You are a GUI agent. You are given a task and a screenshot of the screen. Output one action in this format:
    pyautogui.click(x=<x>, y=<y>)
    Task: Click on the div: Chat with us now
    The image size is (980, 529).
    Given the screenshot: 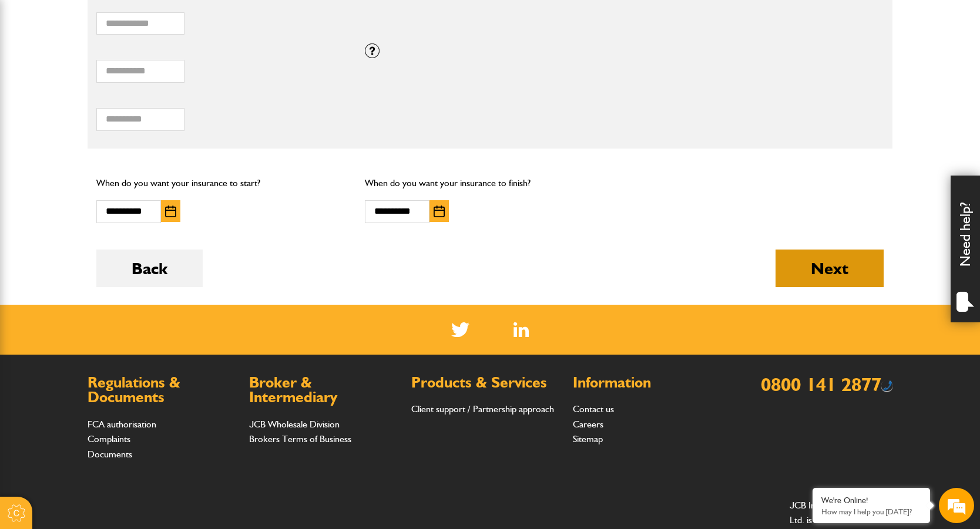 What is the action you would take?
    pyautogui.click(x=129, y=73)
    